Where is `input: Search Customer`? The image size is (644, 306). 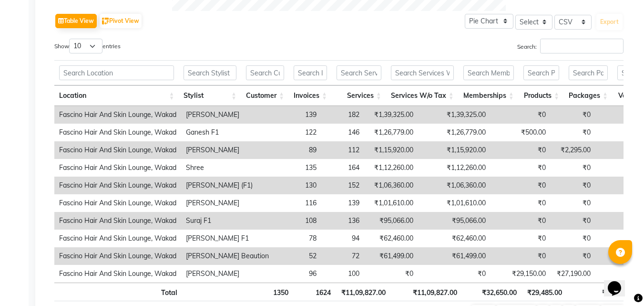
input: Search Customer is located at coordinates (265, 73).